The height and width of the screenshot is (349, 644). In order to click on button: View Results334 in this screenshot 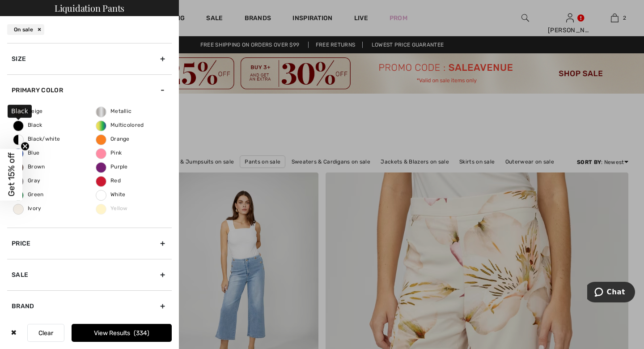, I will do `click(121, 333)`.